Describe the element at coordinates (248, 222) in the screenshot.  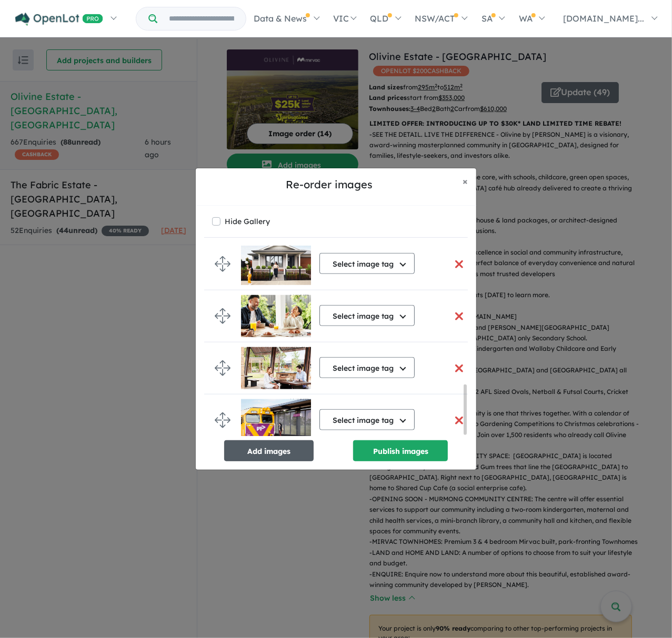
I see `label: Hide Gallery` at that location.